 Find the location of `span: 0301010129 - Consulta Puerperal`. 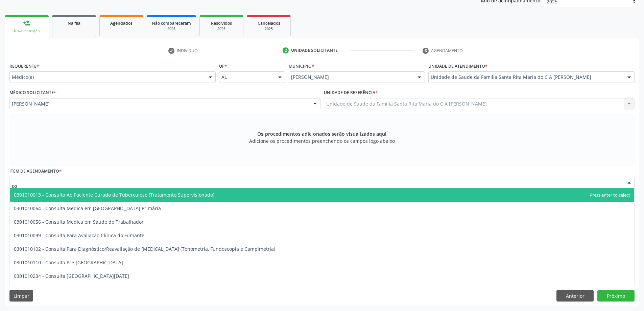

span: 0301010129 - Consulta Puerperal is located at coordinates (51, 289).